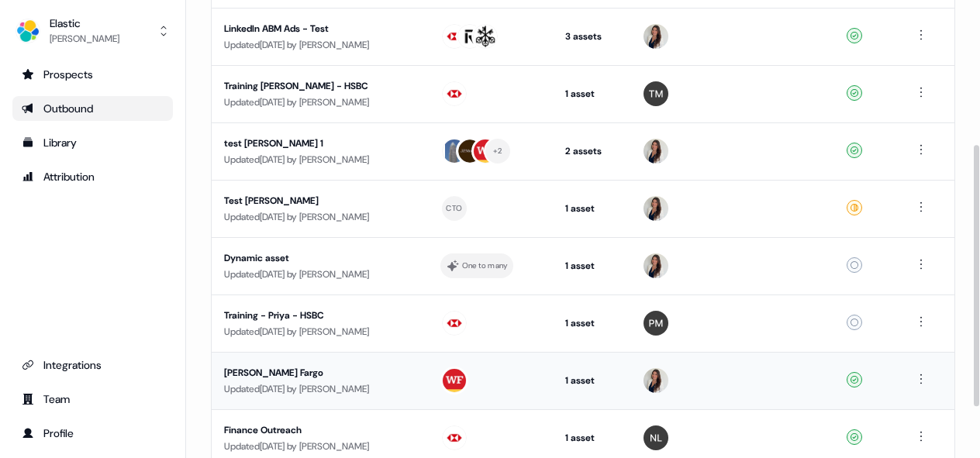  What do you see at coordinates (656, 94) in the screenshot?
I see `img: Tanvee` at bounding box center [656, 94].